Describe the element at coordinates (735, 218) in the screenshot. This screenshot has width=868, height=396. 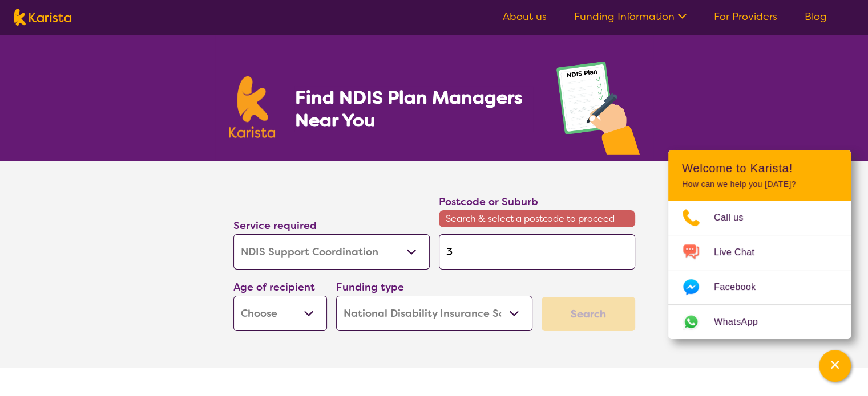
I see `span: Call us` at that location.